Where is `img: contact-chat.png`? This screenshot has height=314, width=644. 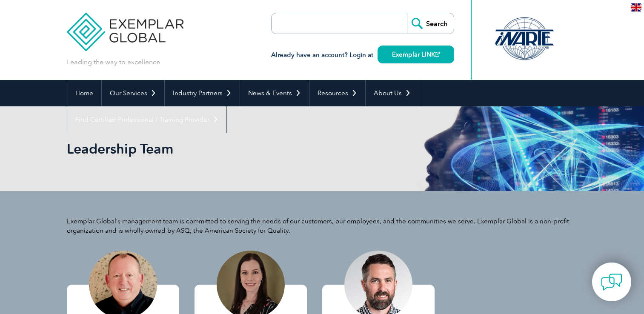
img: contact-chat.png is located at coordinates (612, 282).